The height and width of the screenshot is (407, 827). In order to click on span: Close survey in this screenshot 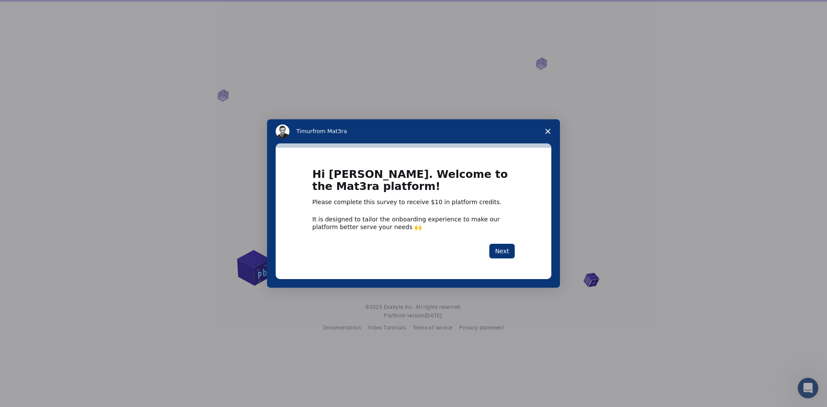, I will do `click(548, 131)`.